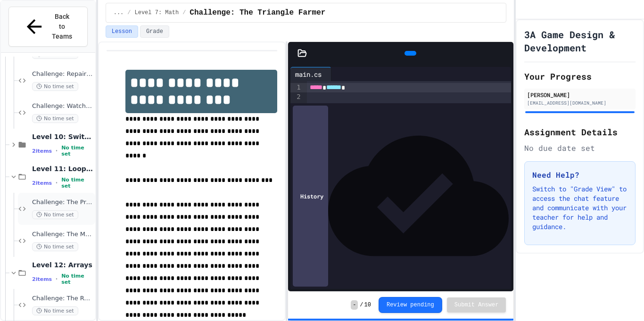  What do you see at coordinates (122, 31) in the screenshot?
I see `button: Lesson` at bounding box center [122, 31].